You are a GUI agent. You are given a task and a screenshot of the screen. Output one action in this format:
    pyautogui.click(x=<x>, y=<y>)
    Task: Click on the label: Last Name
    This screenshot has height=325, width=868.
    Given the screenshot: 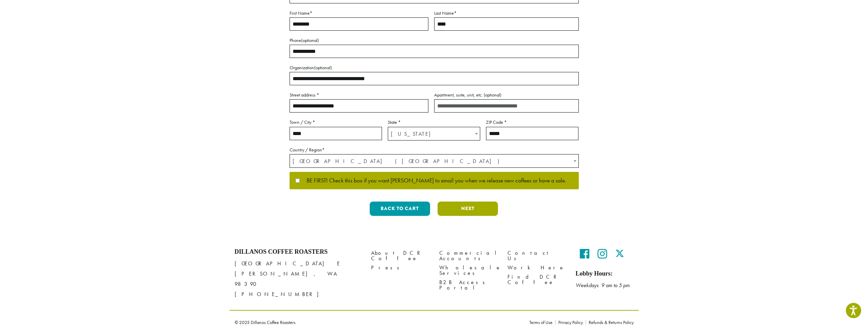 What is the action you would take?
    pyautogui.click(x=507, y=13)
    